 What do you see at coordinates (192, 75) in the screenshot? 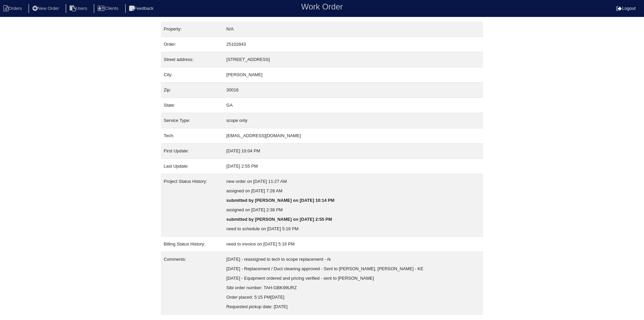
I see `td: City:` at bounding box center [192, 75].